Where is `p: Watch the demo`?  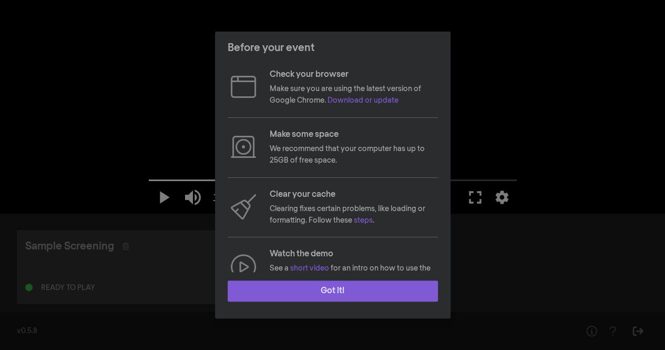 p: Watch the demo is located at coordinates (354, 254).